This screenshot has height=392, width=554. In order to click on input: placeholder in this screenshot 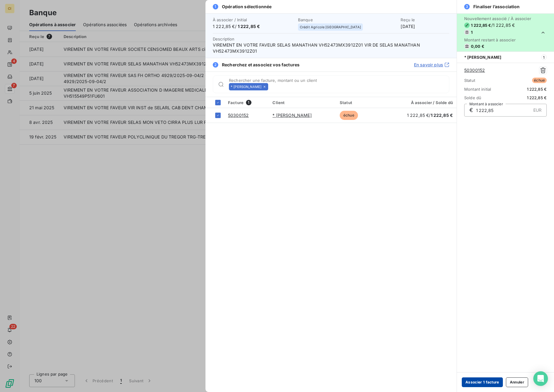, I will do `click(360, 87)`.